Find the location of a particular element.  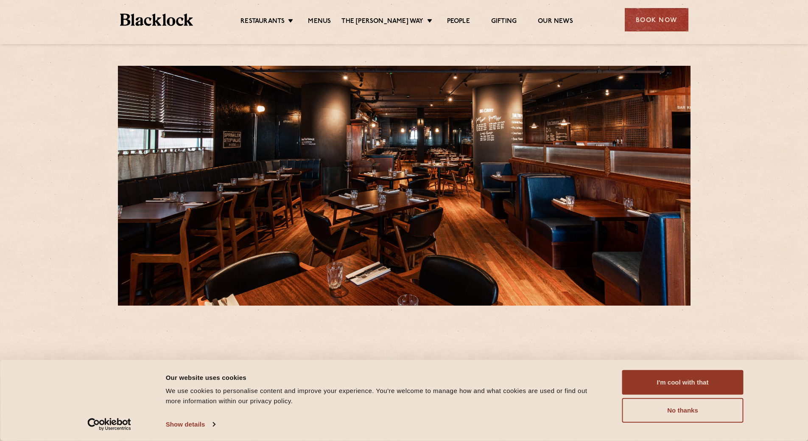

button: I'm cool with that is located at coordinates (683, 382).